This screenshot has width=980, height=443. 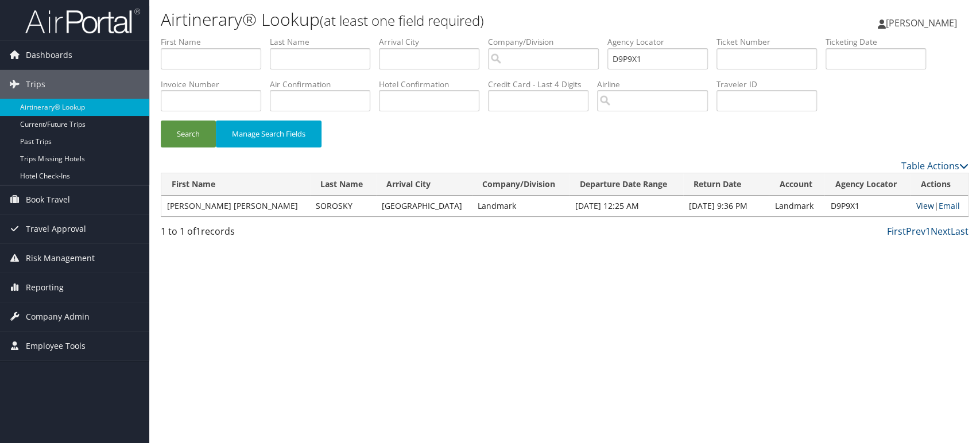 What do you see at coordinates (48, 200) in the screenshot?
I see `span: Book Travel` at bounding box center [48, 200].